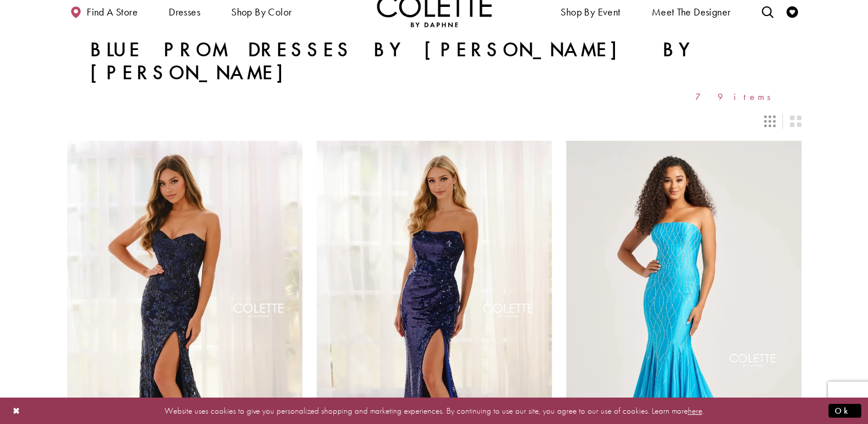  I want to click on span: Find a store, so click(112, 12).